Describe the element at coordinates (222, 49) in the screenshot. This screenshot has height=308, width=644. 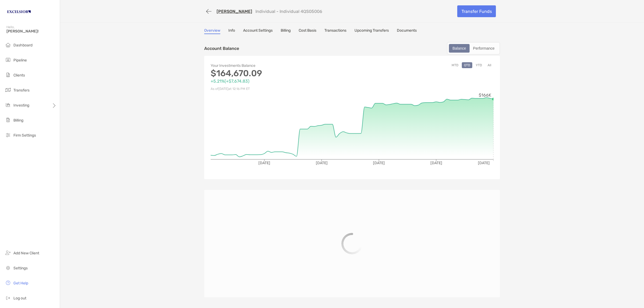
I see `p: Account Balance` at that location.